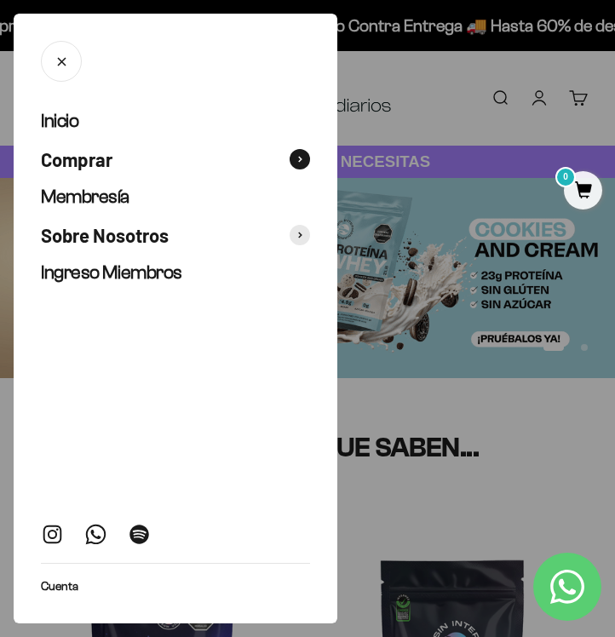 The height and width of the screenshot is (637, 615). What do you see at coordinates (111, 272) in the screenshot?
I see `span: Ingreso Miembros` at bounding box center [111, 272].